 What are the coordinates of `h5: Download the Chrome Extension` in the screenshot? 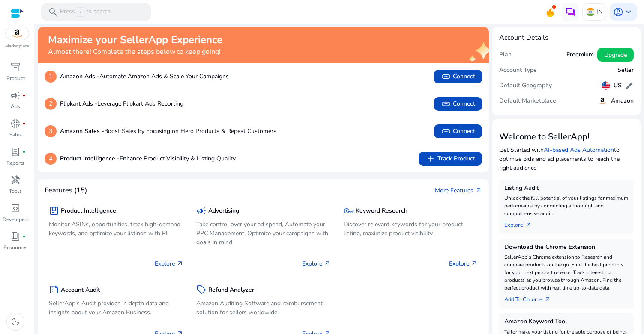 It's located at (566, 247).